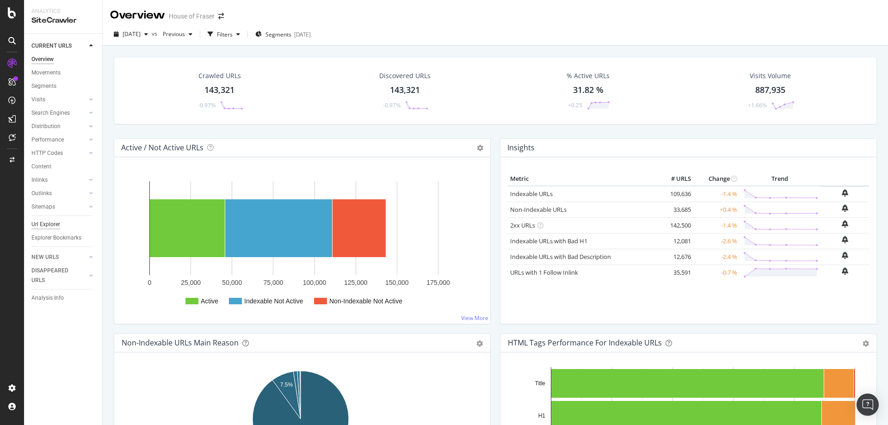 The width and height of the screenshot is (888, 425). I want to click on td: 12,081, so click(675, 241).